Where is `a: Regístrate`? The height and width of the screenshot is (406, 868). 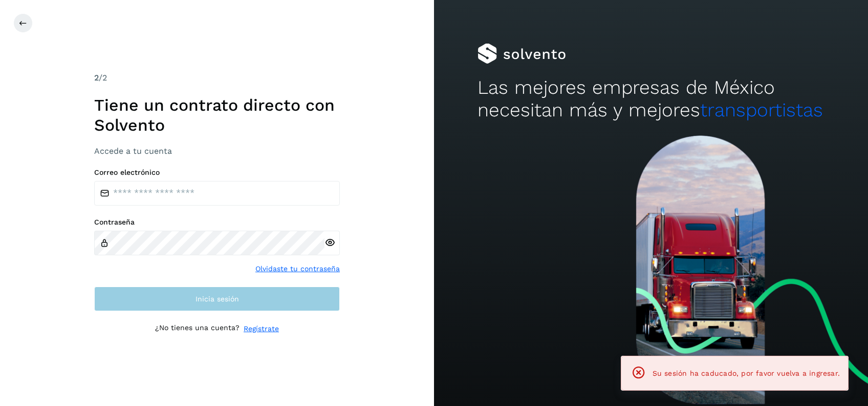
a: Regístrate is located at coordinates (261, 328).